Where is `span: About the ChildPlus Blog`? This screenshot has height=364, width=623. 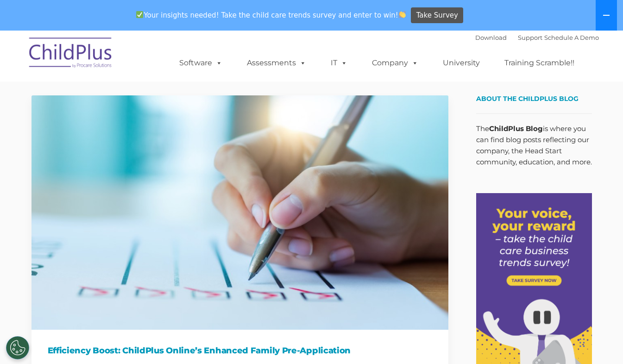 span: About the ChildPlus Blog is located at coordinates (527, 99).